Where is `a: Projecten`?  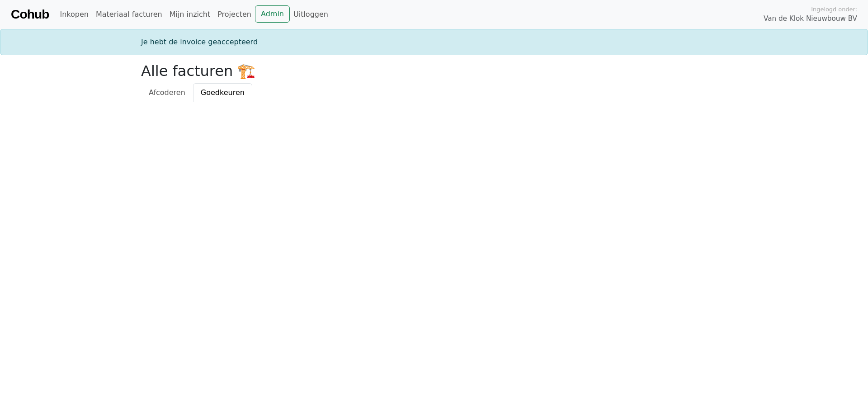
a: Projecten is located at coordinates (235, 14).